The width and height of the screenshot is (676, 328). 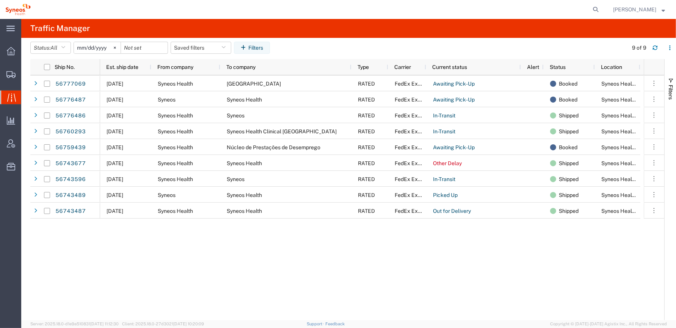 I want to click on a: 56777069, so click(x=70, y=84).